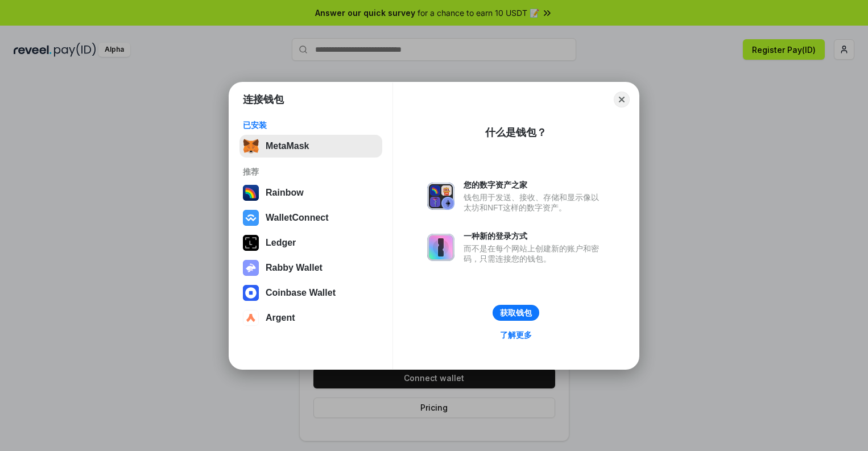 The image size is (868, 451). What do you see at coordinates (534, 254) in the screenshot?
I see `div: 而不是在每个网站上创建新的账户和密码，只需连接您的钱包。` at bounding box center [534, 254].